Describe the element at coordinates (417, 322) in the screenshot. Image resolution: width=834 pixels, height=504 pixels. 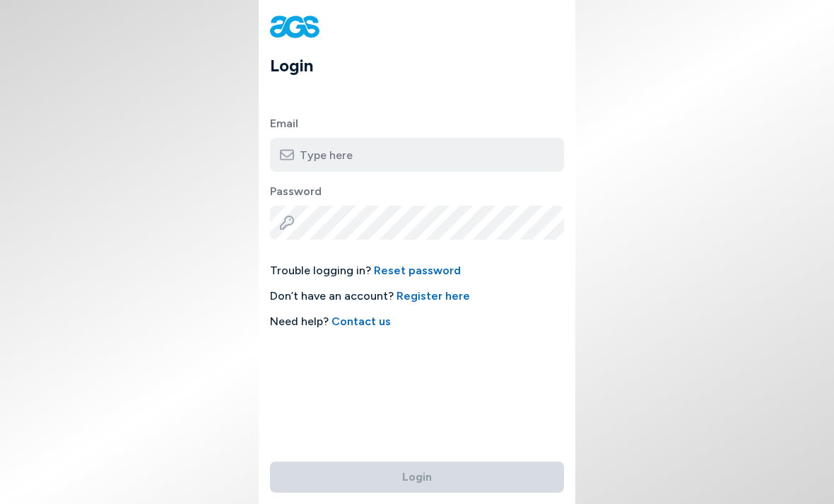
I see `span: Need help?` at that location.